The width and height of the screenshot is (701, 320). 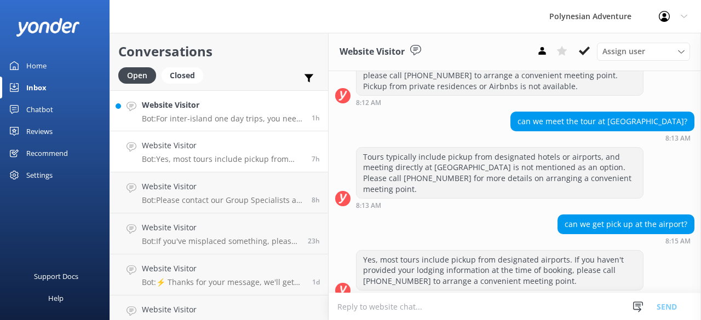 What do you see at coordinates (315, 118) in the screenshot?
I see `span: 02:26pm 13-Aug-2025 (UTC -10:00) Pacific/Honolulu` at bounding box center [315, 118].